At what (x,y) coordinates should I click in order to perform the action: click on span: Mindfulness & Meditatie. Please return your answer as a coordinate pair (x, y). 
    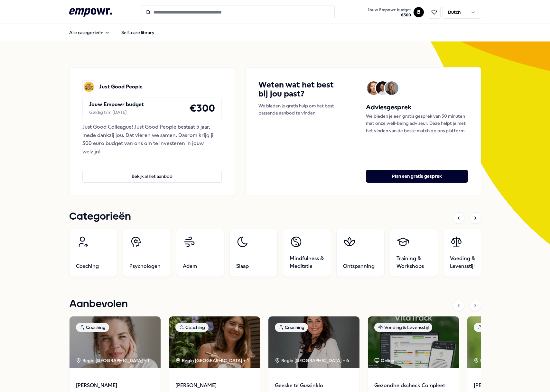
    Looking at the image, I should click on (307, 263).